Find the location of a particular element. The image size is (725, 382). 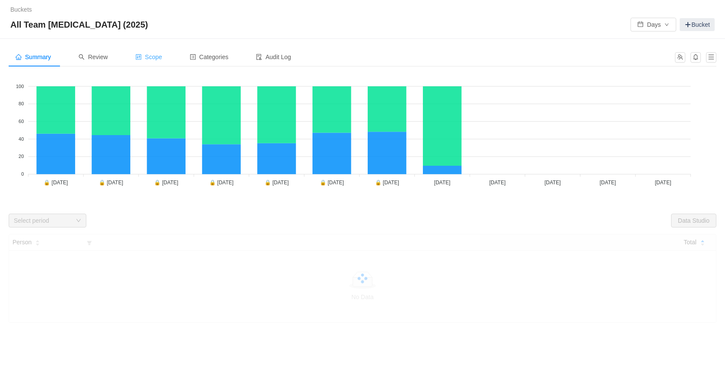

i: icon: down is located at coordinates (79, 221).